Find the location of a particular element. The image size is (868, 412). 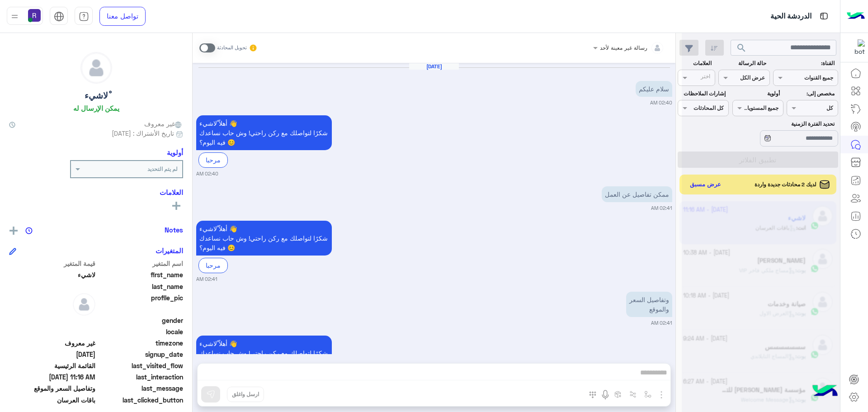

span: 2025-10-11T08:16:37.017Z is located at coordinates (52, 377).